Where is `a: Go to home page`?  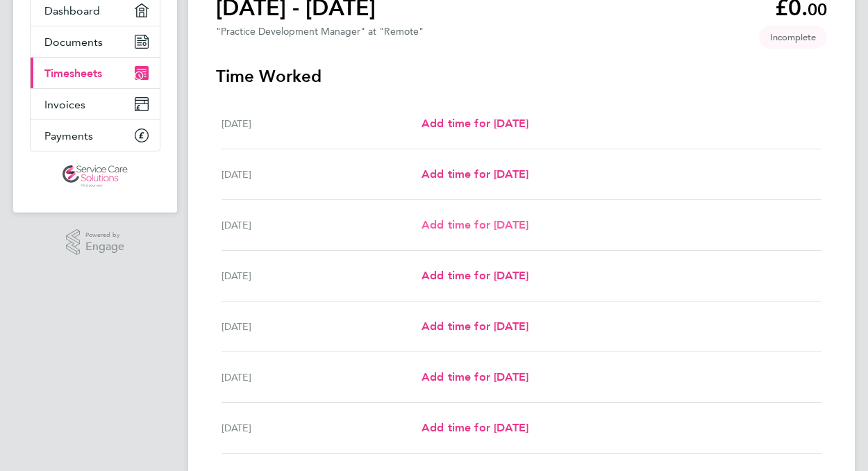 a: Go to home page is located at coordinates (95, 177).